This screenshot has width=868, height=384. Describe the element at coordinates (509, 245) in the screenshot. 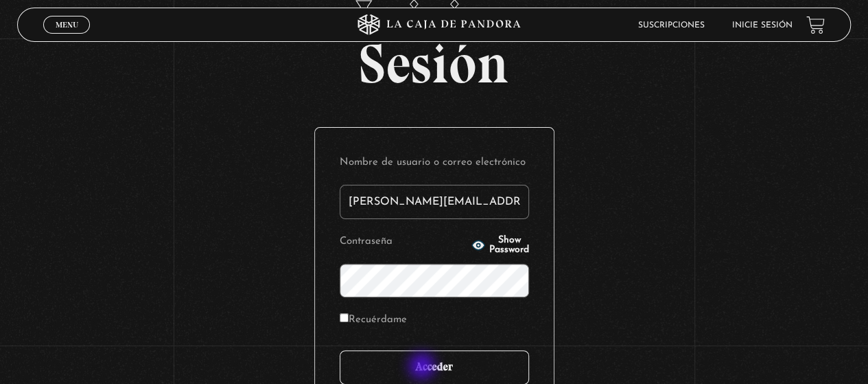

I see `span: Show Password` at that location.